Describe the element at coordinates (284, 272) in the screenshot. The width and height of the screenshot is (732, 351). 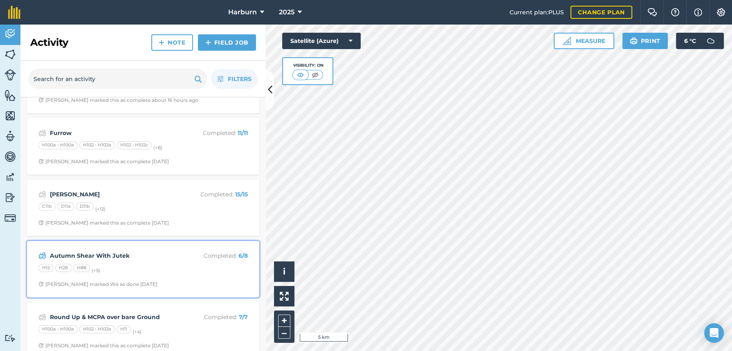
I see `button: i` at that location.